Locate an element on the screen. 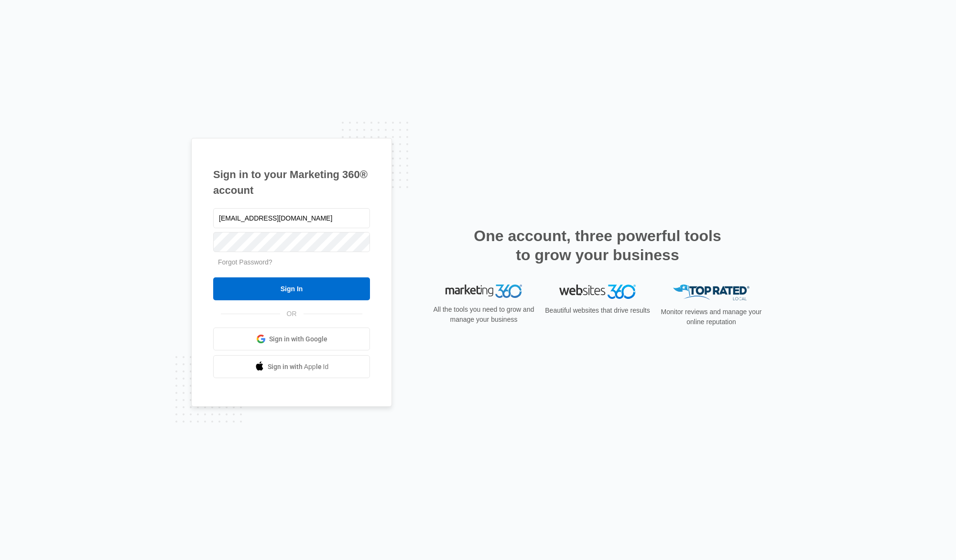 The width and height of the screenshot is (956, 560). span: Sign in with Apple Id is located at coordinates (298, 367).